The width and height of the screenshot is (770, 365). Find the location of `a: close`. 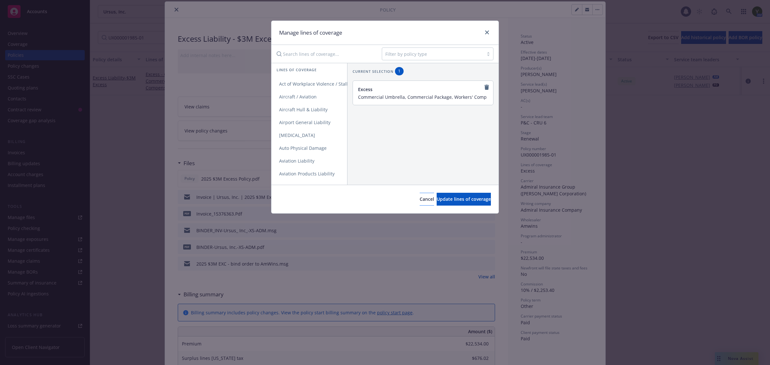

a: close is located at coordinates (487, 32).